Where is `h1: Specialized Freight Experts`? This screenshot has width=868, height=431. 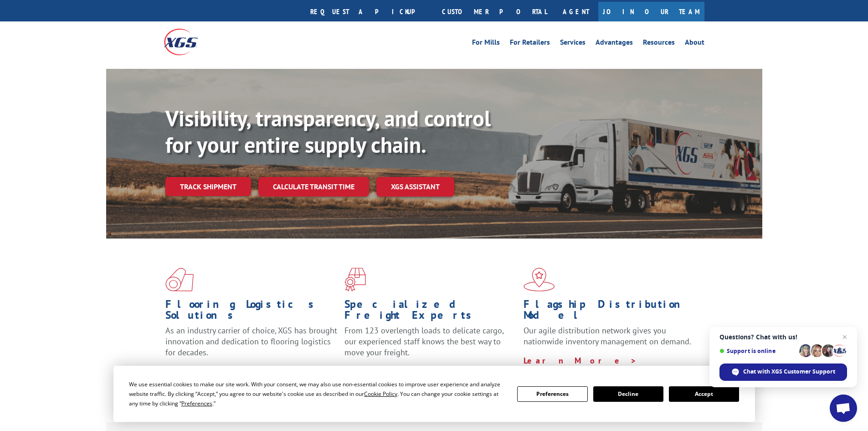
h1: Specialized Freight Experts is located at coordinates (430, 312).